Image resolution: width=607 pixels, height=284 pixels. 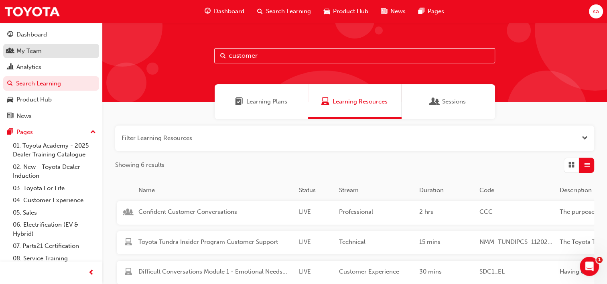 What do you see at coordinates (571, 165) in the screenshot?
I see `span: Grid` at bounding box center [571, 165].